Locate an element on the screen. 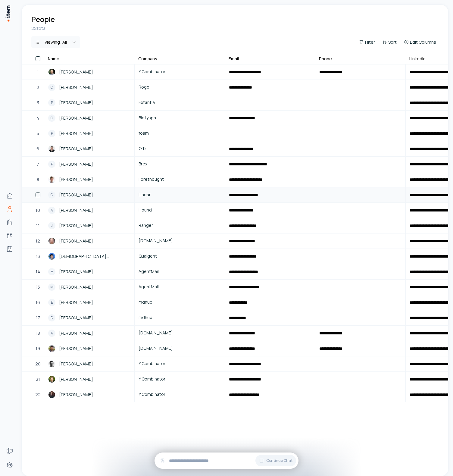  span: Filter is located at coordinates (370, 42).